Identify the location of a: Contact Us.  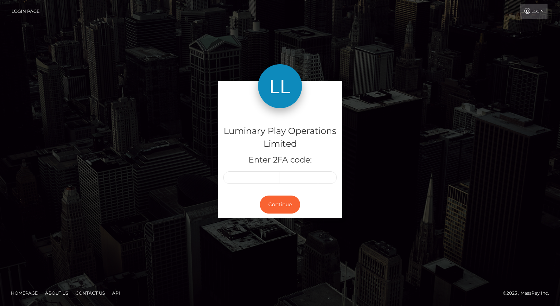
(90, 292).